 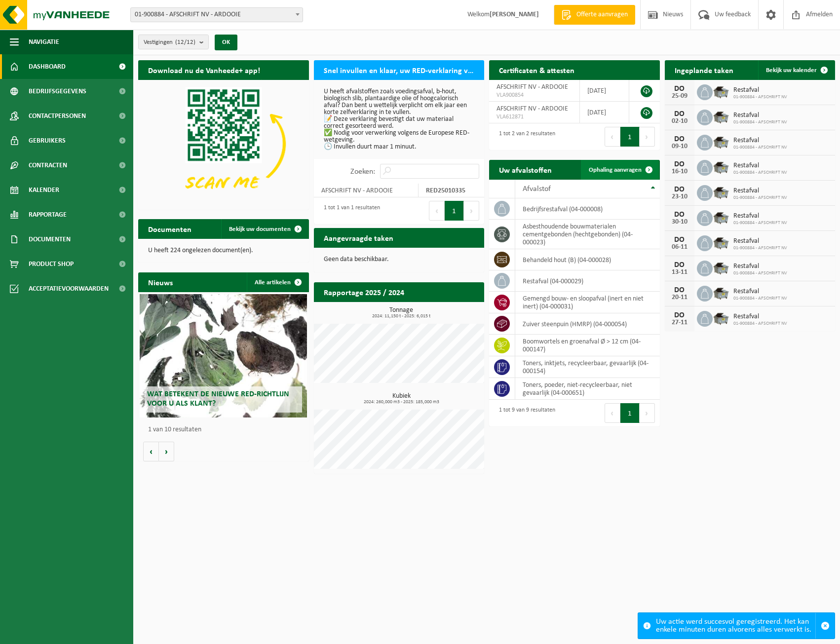 What do you see at coordinates (47, 66) in the screenshot?
I see `span: Dashboard` at bounding box center [47, 66].